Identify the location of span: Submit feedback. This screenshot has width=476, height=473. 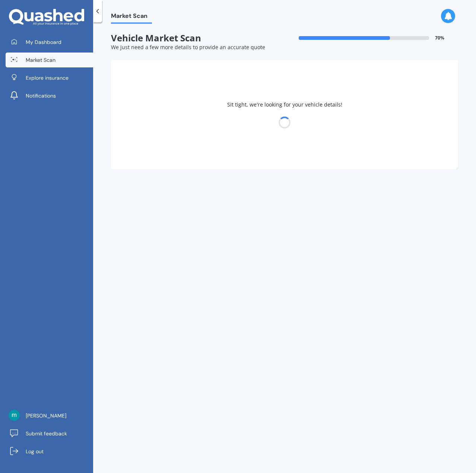
(46, 433).